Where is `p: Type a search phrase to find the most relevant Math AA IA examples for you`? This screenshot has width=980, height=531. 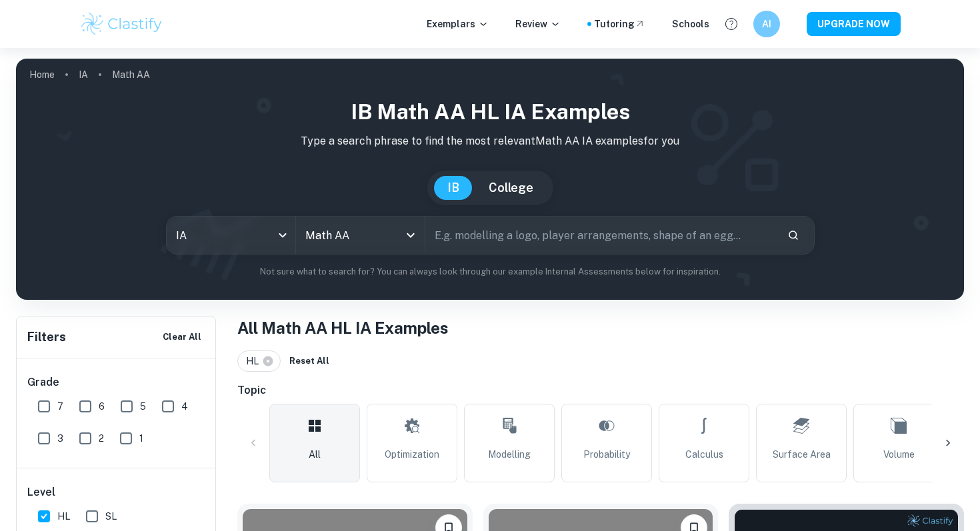 p: Type a search phrase to find the most relevant Math AA IA examples for you is located at coordinates (490, 141).